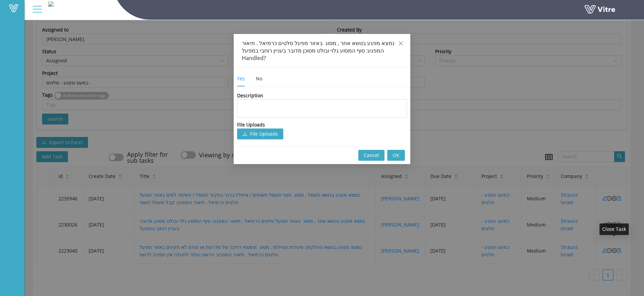  Describe the element at coordinates (51, 4) in the screenshot. I see `img: af1731f1-fc1c-47dd-8edd-e51c8153d184.png` at that location.